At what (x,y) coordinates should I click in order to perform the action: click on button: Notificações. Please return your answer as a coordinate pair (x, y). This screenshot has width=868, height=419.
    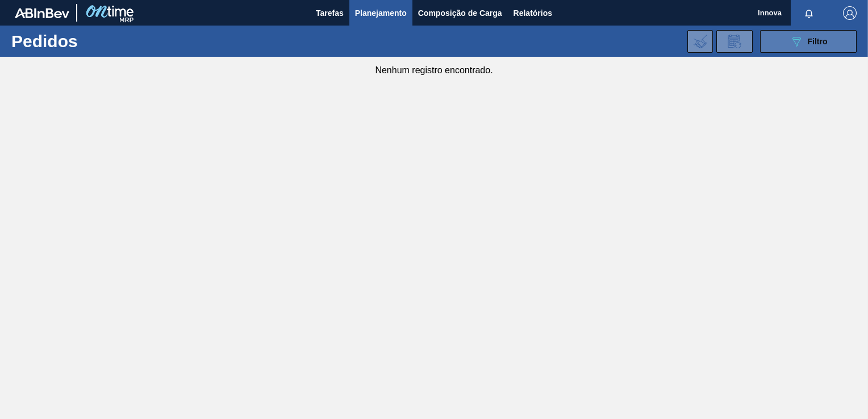
    Looking at the image, I should click on (809, 13).